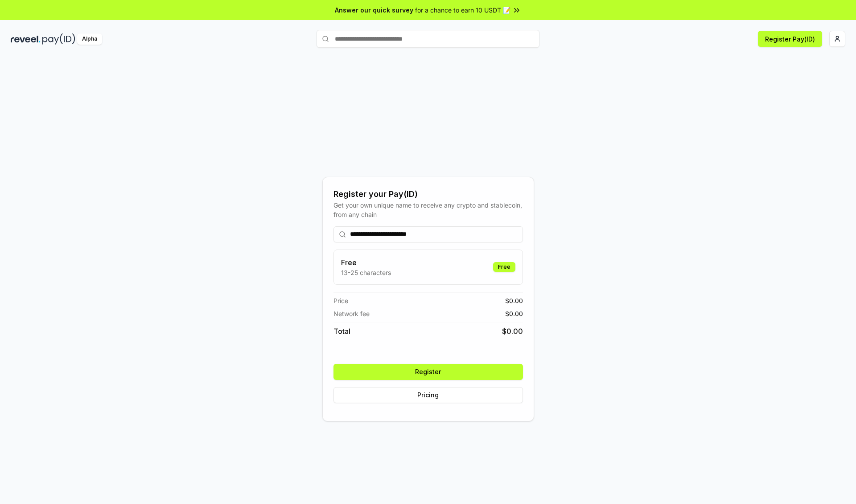 Image resolution: width=856 pixels, height=504 pixels. What do you see at coordinates (90, 39) in the screenshot?
I see `div: Alpha` at bounding box center [90, 39].